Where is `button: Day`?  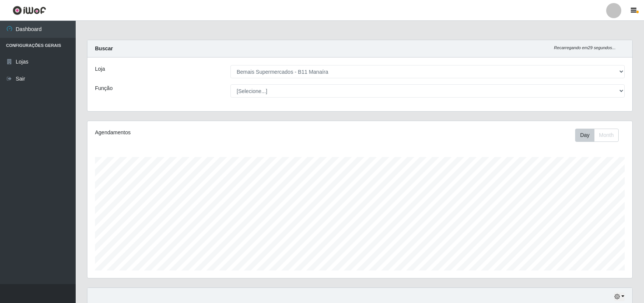 button: Day is located at coordinates (585, 135).